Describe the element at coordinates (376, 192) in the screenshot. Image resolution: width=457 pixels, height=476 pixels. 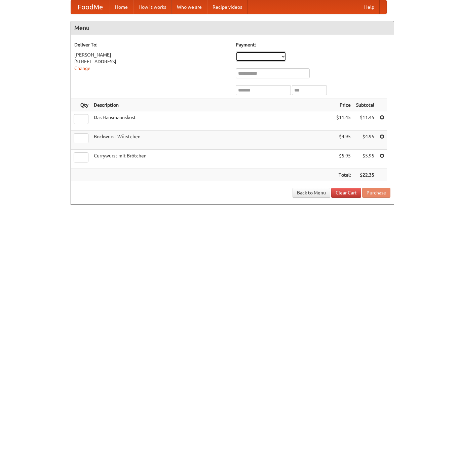
I see `button: Purchase` at that location.